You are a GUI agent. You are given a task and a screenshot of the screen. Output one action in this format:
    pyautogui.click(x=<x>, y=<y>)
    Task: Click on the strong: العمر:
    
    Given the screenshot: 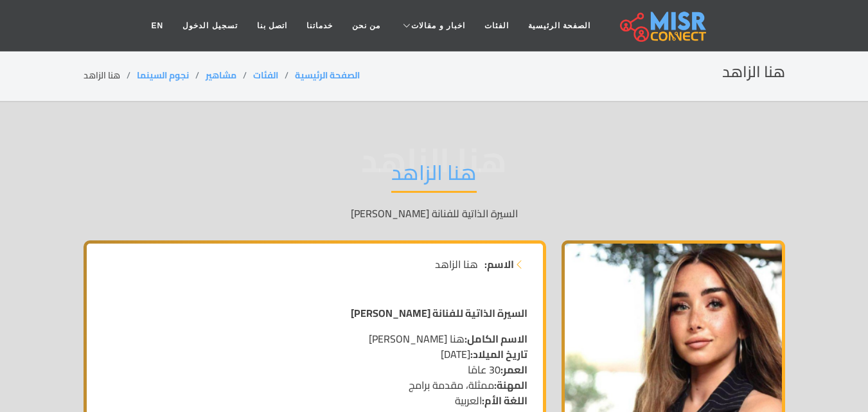 What is the action you would take?
    pyautogui.click(x=514, y=370)
    